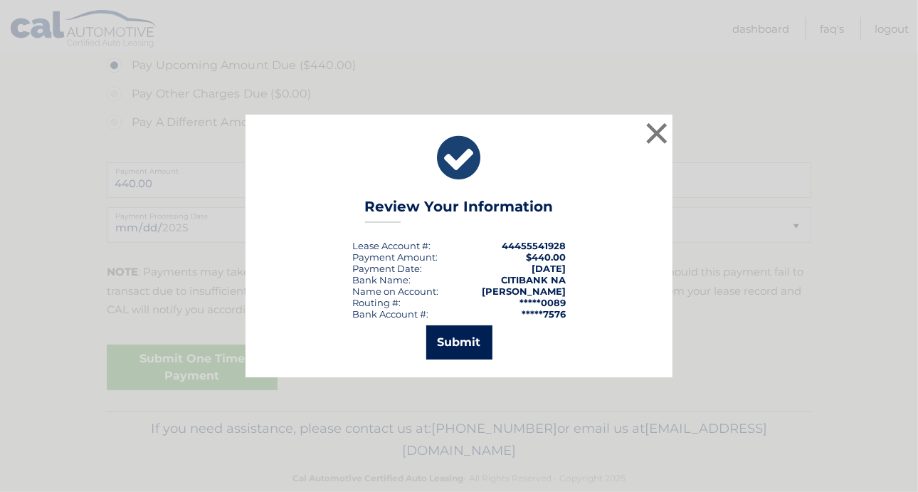 This screenshot has height=492, width=918. Describe the element at coordinates (395, 257) in the screenshot. I see `div: Payment Amount:` at that location.